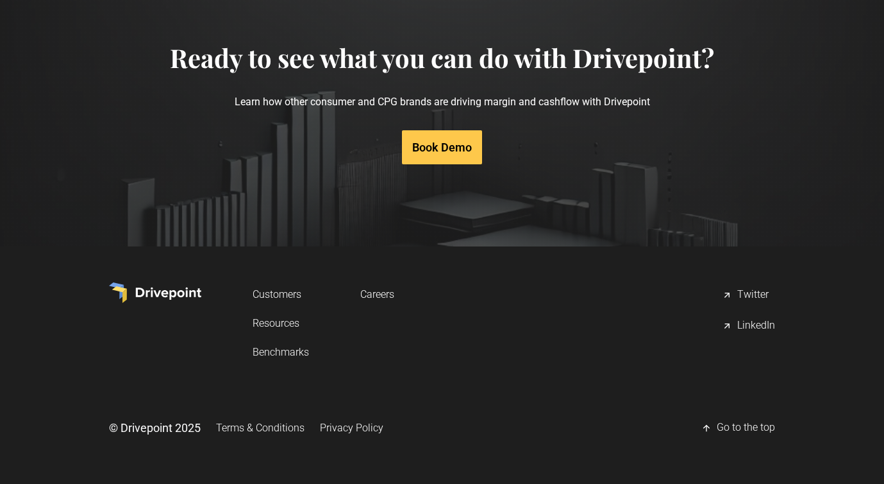 The height and width of the screenshot is (484, 884). I want to click on a: Benchmarks, so click(281, 351).